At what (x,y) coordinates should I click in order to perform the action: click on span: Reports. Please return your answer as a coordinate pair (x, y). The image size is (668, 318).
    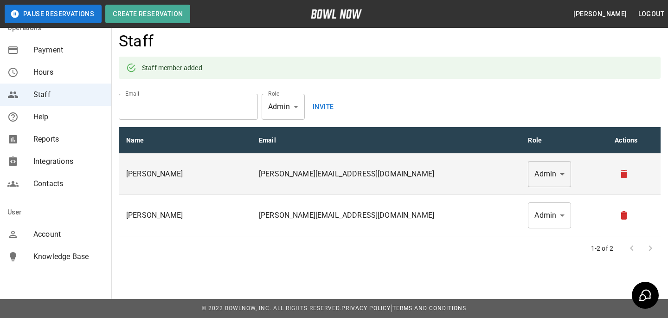
    Looking at the image, I should click on (69, 139).